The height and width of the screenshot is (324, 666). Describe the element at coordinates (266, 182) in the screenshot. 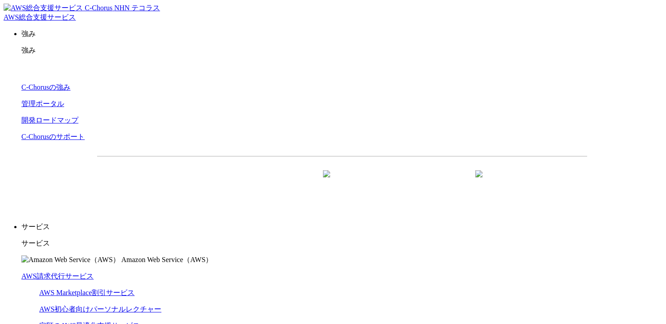

I see `a: 資料を請求する` at that location.